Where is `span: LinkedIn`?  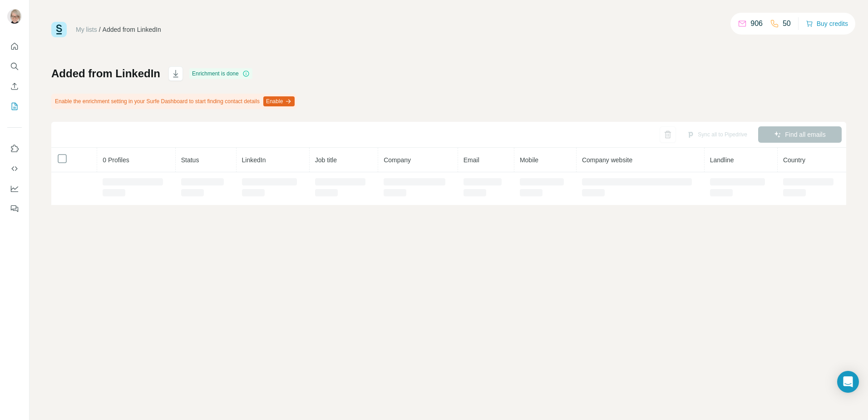
span: LinkedIn is located at coordinates (254, 160).